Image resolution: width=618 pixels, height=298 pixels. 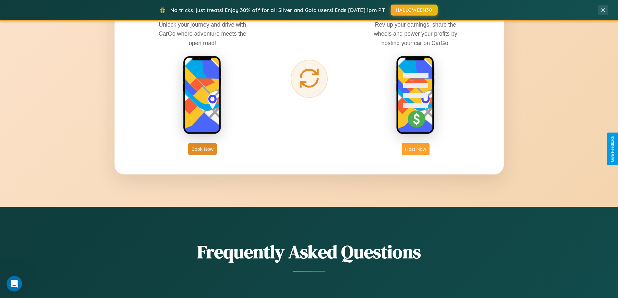 I want to click on button: Host Now, so click(x=415, y=149).